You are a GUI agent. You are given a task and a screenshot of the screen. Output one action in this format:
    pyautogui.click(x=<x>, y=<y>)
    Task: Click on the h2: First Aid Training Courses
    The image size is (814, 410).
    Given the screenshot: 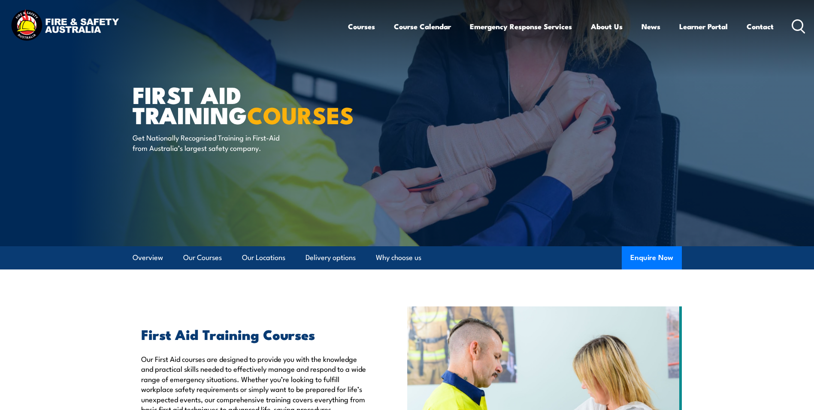 What is the action you would take?
    pyautogui.click(x=255, y=334)
    